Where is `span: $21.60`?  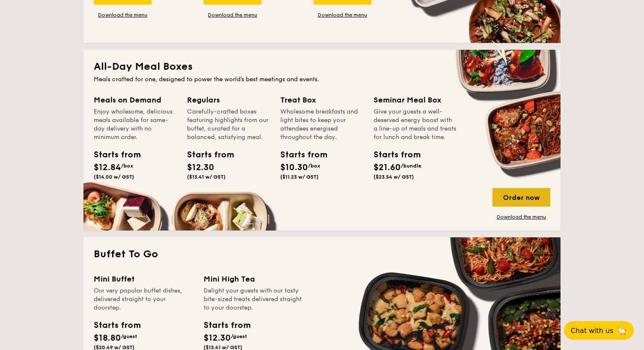
span: $21.60 is located at coordinates (387, 168).